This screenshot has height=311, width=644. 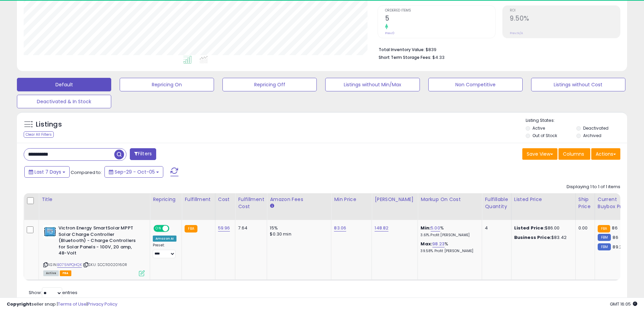 What do you see at coordinates (51, 273) in the screenshot?
I see `span: All listings currently available for purchase on Amazon` at bounding box center [51, 273].